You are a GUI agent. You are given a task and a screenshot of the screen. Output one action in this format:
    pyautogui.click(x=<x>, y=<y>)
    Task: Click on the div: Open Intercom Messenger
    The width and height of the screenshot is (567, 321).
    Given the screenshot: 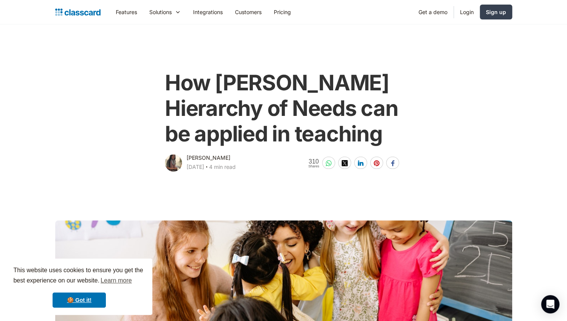 What is the action you would take?
    pyautogui.click(x=550, y=304)
    